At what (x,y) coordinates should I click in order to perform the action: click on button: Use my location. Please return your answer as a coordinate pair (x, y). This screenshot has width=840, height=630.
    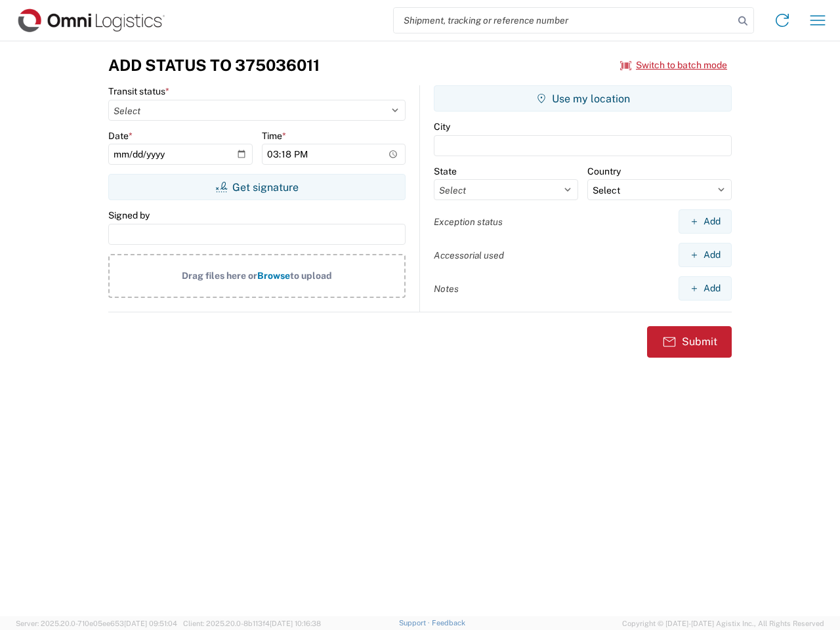
    Looking at the image, I should click on (583, 98).